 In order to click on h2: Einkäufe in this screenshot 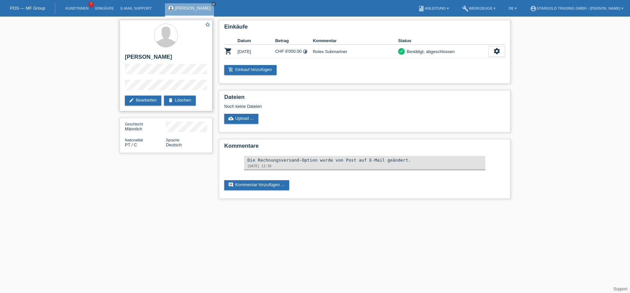, I will do `click(365, 28)`.